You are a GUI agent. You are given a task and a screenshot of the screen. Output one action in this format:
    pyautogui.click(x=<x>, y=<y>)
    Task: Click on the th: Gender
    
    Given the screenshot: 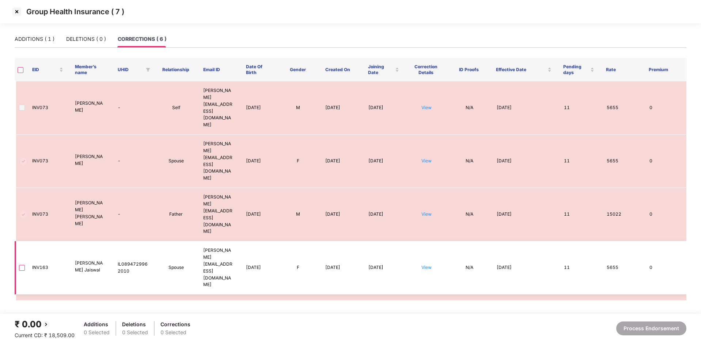 What is the action you would take?
    pyautogui.click(x=298, y=70)
    